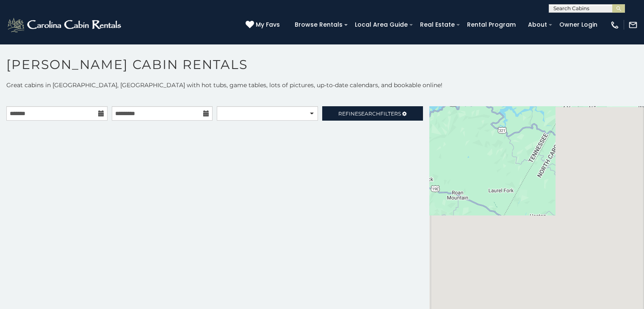 The height and width of the screenshot is (309, 644). What do you see at coordinates (491, 24) in the screenshot?
I see `a: Rental Program` at bounding box center [491, 24].